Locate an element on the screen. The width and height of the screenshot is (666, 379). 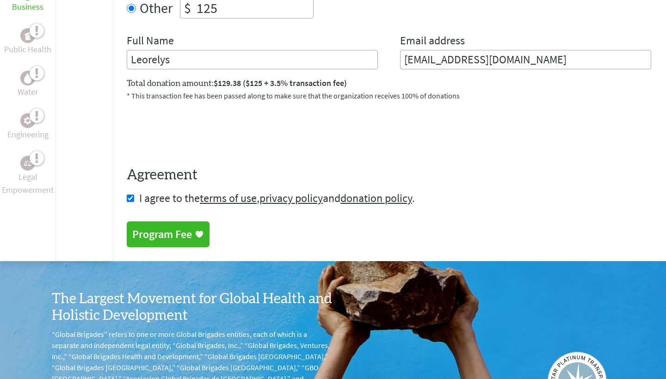
p: Public Health is located at coordinates (28, 49).